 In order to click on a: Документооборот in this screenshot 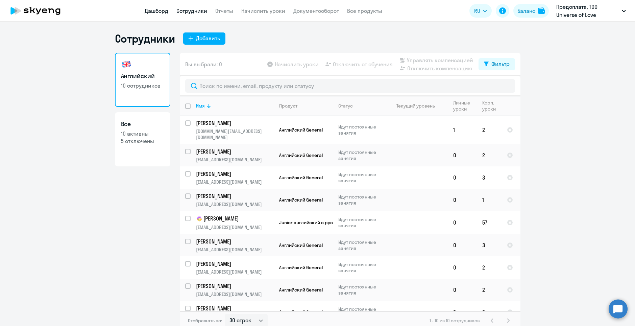, I will do `click(316, 11)`.